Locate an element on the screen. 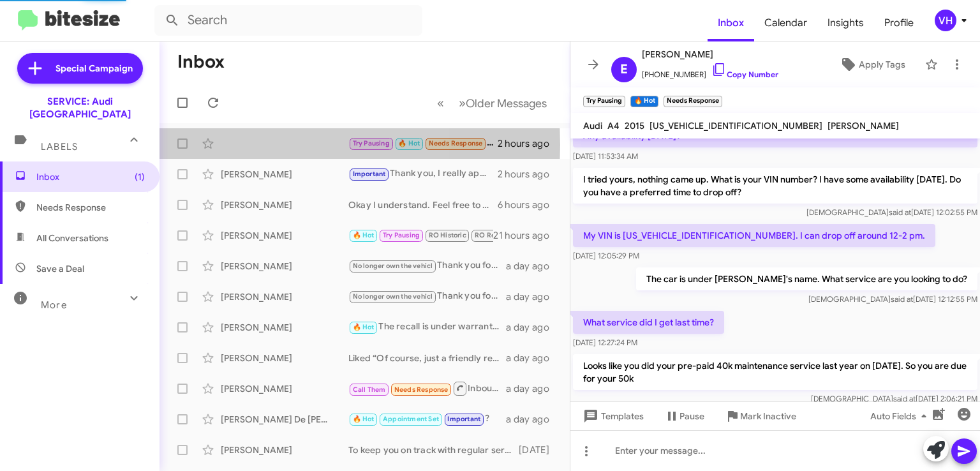 The width and height of the screenshot is (980, 471). input: Search is located at coordinates (289, 21).